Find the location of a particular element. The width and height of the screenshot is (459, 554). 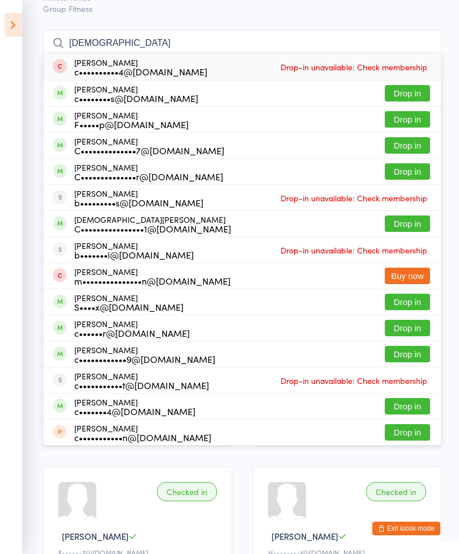

button: Exit kiosk mode is located at coordinates (406, 528).